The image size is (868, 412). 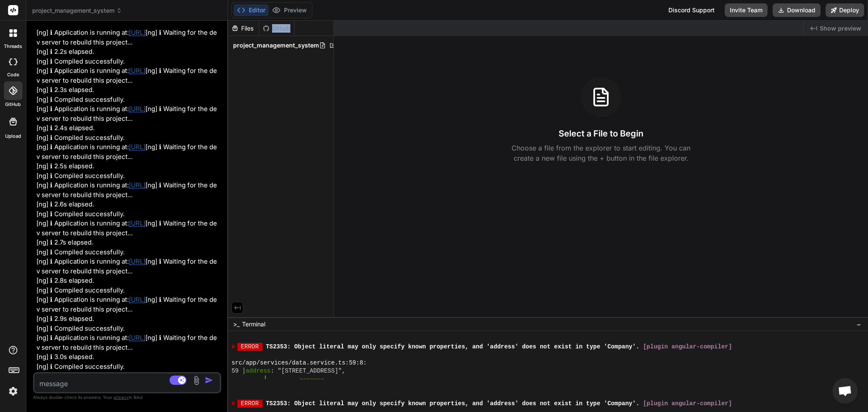 What do you see at coordinates (258, 371) in the screenshot?
I see `span: address` at bounding box center [258, 371].